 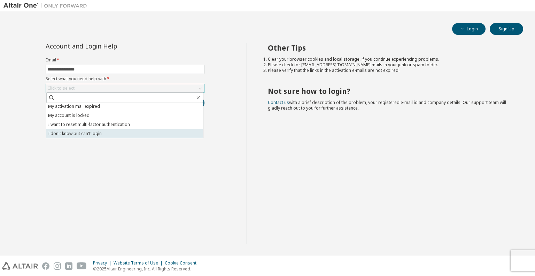 What do you see at coordinates (507, 29) in the screenshot?
I see `button: Sign Up` at bounding box center [507, 29].